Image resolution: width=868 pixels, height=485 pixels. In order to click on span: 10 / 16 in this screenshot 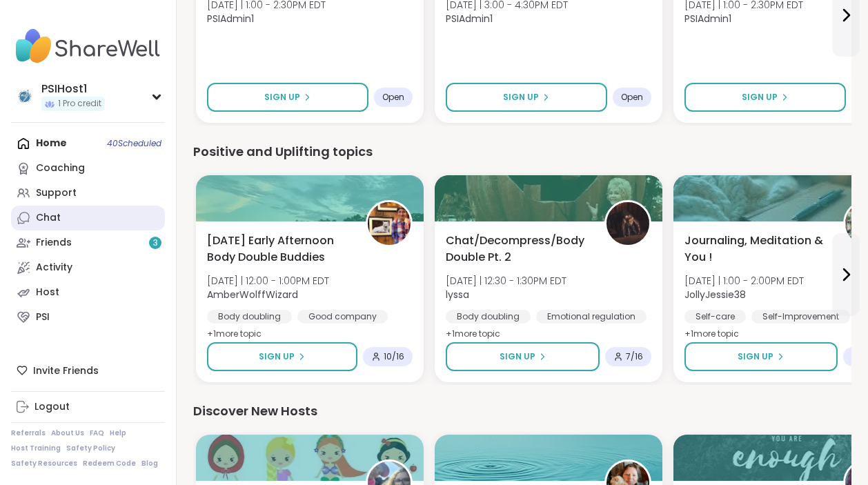, I will do `click(394, 357)`.